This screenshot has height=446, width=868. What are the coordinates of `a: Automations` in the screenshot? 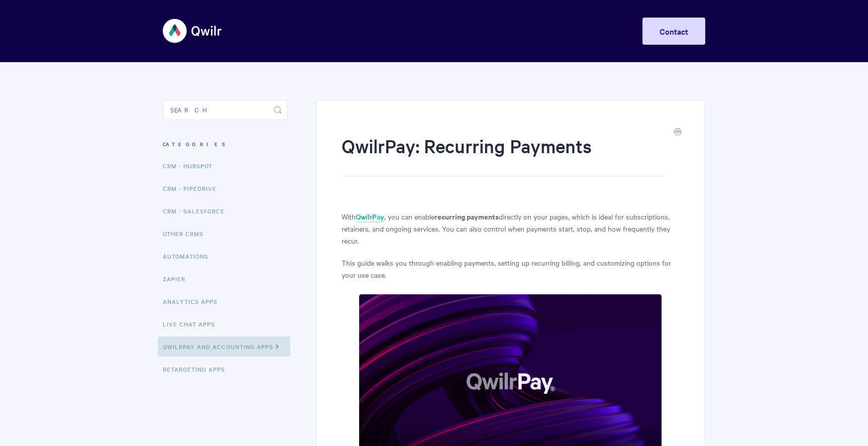 It's located at (190, 256).